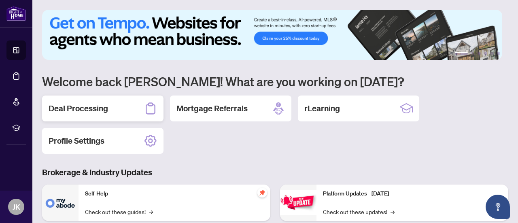 The width and height of the screenshot is (518, 223). I want to click on span: pushpin, so click(262, 193).